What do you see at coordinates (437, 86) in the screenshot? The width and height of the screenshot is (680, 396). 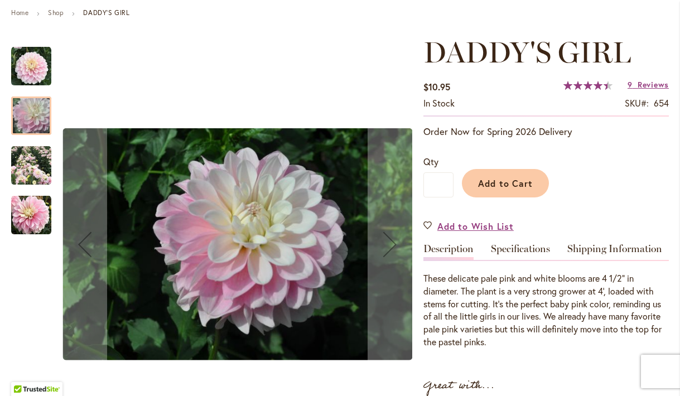 I see `span: $10.95` at bounding box center [437, 86].